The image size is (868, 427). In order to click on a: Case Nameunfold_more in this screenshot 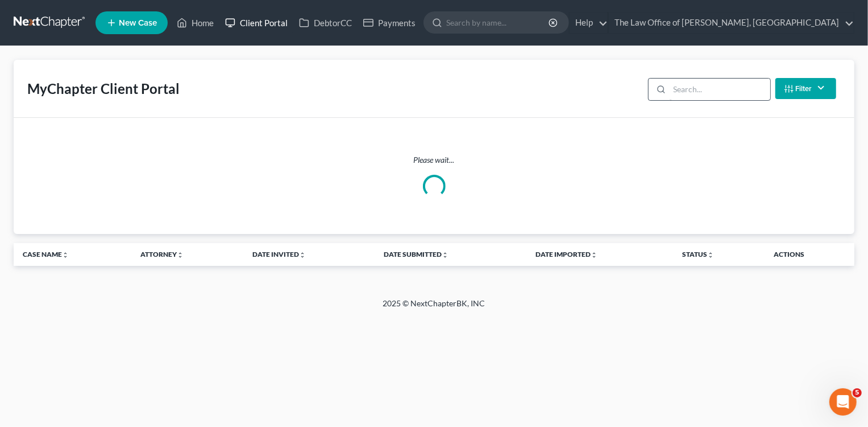, I will do `click(45, 254)`.